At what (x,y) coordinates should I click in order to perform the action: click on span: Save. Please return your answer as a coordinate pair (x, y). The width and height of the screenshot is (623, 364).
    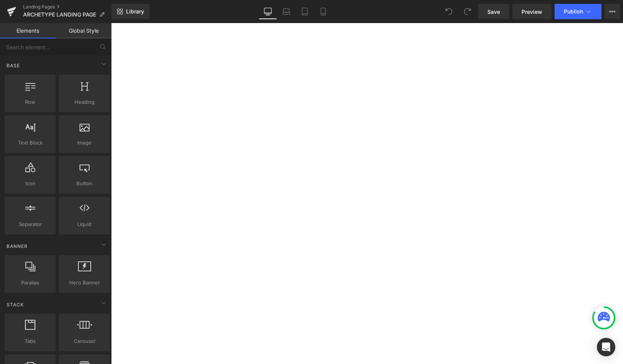
    Looking at the image, I should click on (493, 12).